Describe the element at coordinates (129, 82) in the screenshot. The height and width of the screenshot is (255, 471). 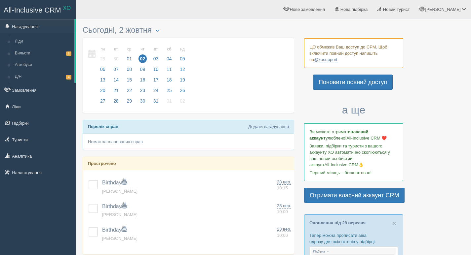
I see `a: 15` at that location.